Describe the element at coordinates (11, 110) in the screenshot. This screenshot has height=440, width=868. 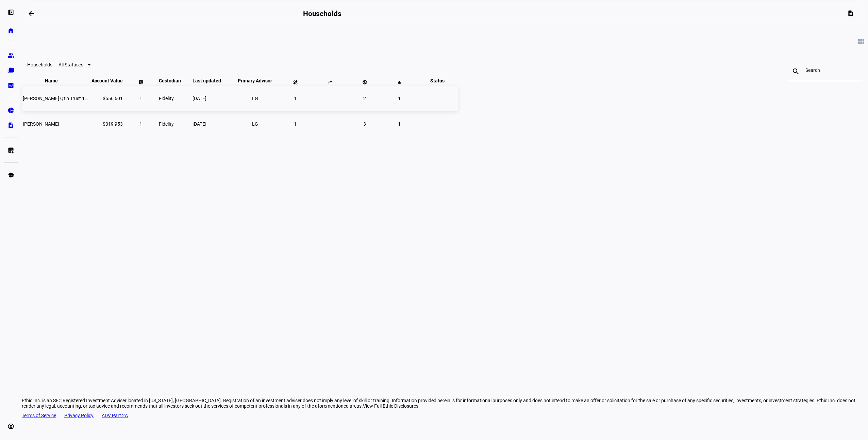
I see `a: pie_chart` at that location.